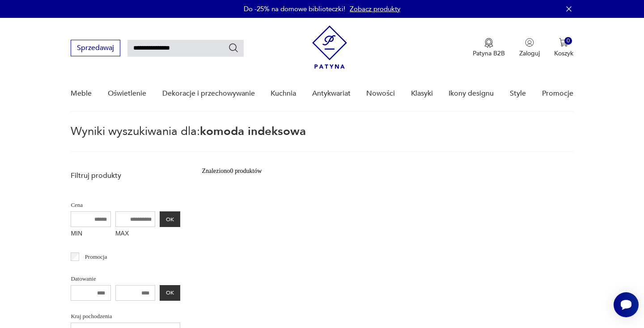 This screenshot has height=328, width=644. What do you see at coordinates (563, 48) in the screenshot?
I see `button: 0Koszyk` at bounding box center [563, 48].